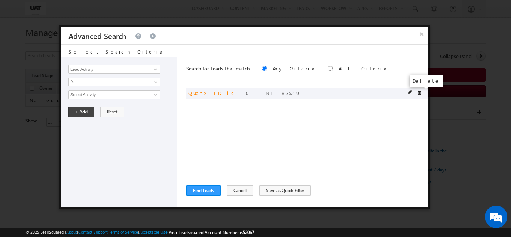 The height and width of the screenshot is (237, 511). Describe the element at coordinates (22, 44) in the screenshot. I see `img: d_60004797649_company_0_60004797649` at that location.